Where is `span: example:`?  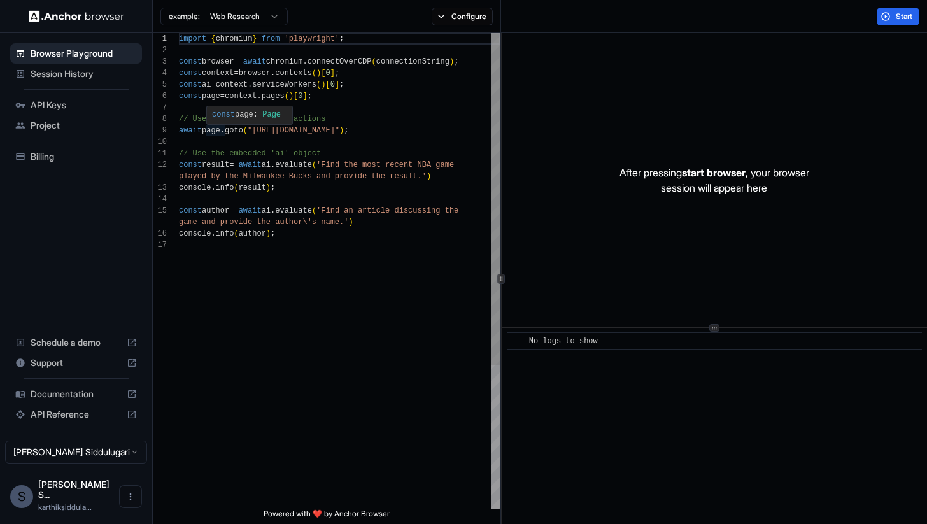
span: example: is located at coordinates (184, 17).